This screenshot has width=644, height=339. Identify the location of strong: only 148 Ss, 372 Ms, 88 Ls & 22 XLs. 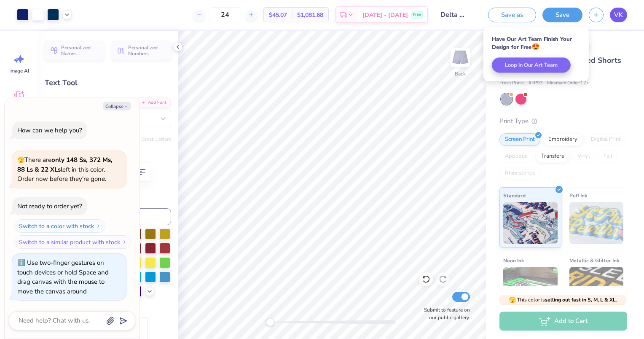
(65, 165).